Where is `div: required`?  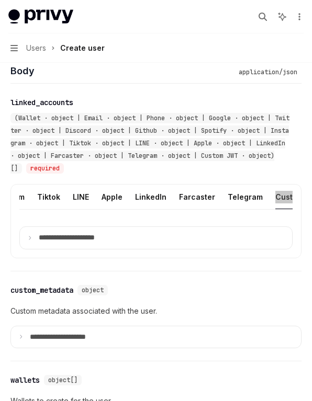
div: required is located at coordinates (45, 168).